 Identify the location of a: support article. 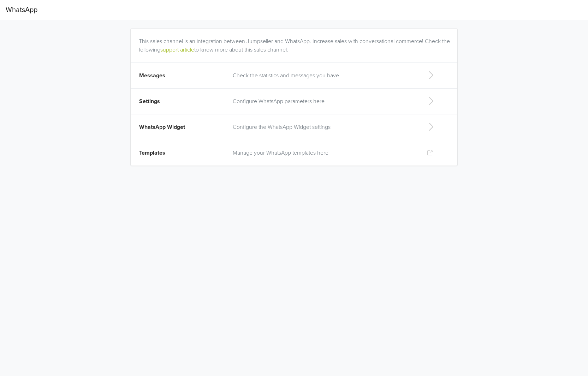
(177, 50).